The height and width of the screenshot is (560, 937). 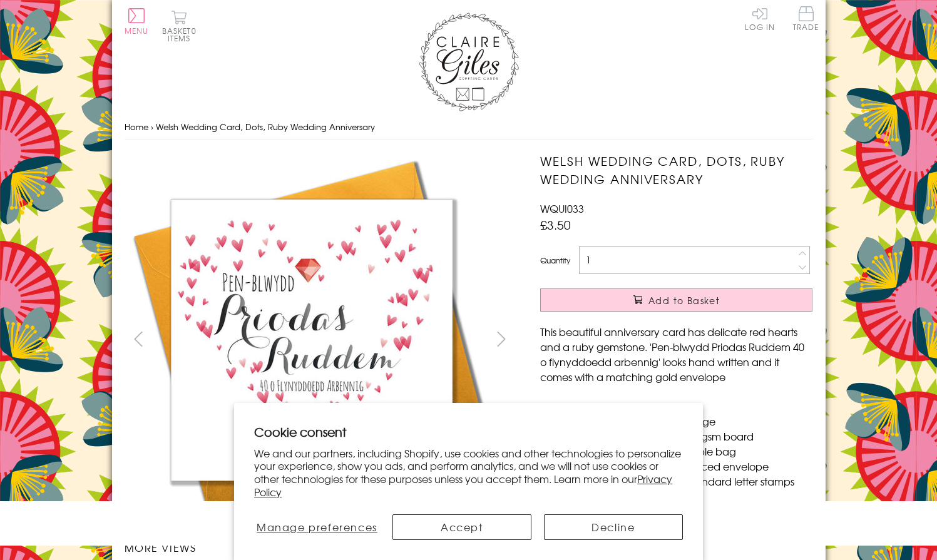 I want to click on span: Menu, so click(x=136, y=30).